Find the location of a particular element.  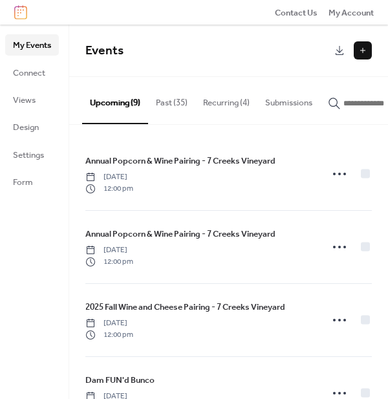

span: Settings is located at coordinates (28, 155).